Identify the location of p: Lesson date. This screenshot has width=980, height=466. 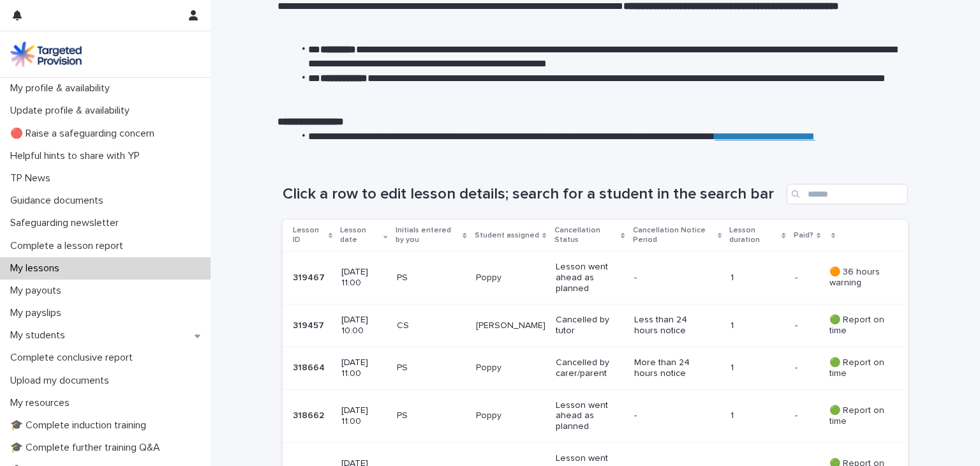
(360, 235).